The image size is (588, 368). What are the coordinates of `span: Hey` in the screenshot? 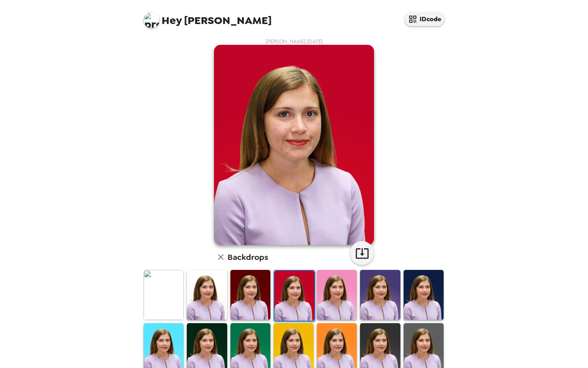 It's located at (172, 20).